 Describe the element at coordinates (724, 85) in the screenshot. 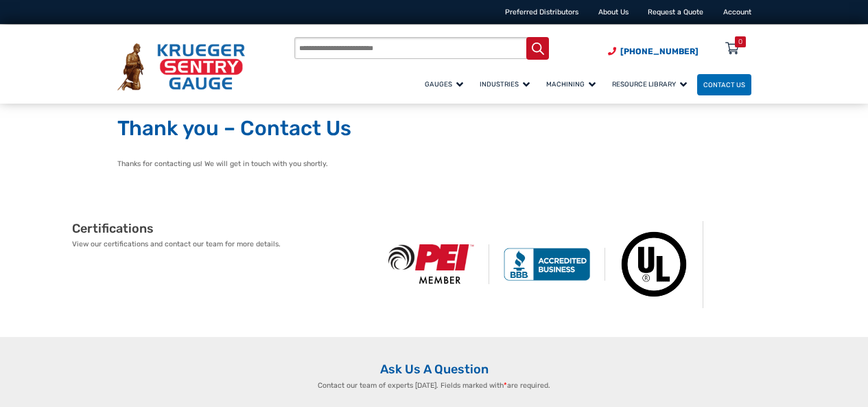

I see `a: Contact Us` at that location.